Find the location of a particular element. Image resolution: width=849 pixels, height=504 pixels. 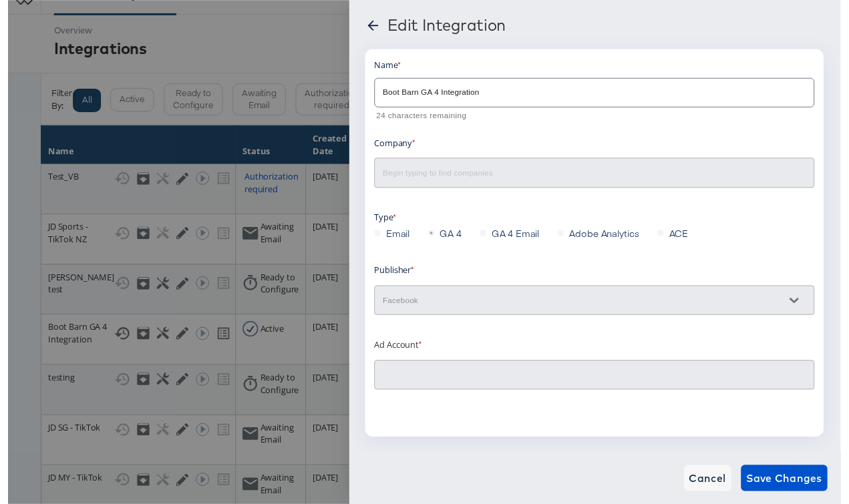

label: Company is located at coordinates (394, 145).